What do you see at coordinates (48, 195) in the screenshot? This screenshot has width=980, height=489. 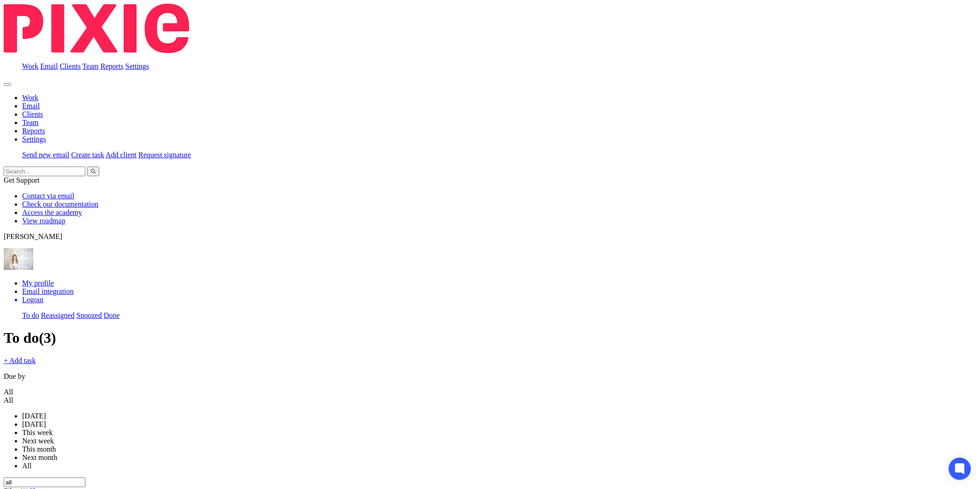 I see `span: Contact via email` at bounding box center [48, 195].